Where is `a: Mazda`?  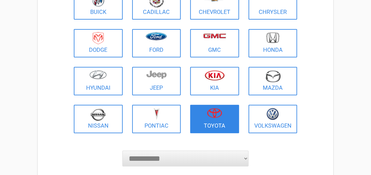 a: Mazda is located at coordinates (273, 81).